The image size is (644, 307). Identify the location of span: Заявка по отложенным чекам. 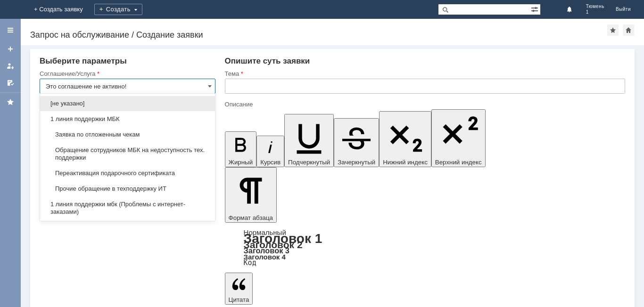
(127, 135).